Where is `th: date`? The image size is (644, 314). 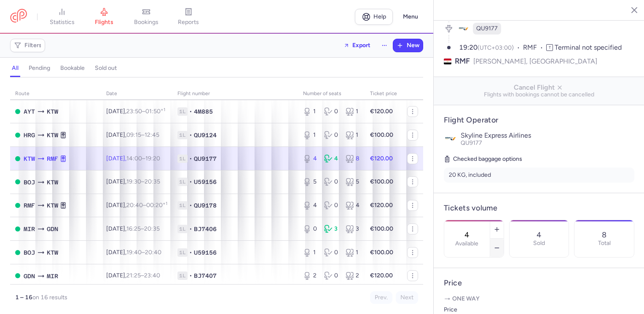 th: date is located at coordinates (137, 94).